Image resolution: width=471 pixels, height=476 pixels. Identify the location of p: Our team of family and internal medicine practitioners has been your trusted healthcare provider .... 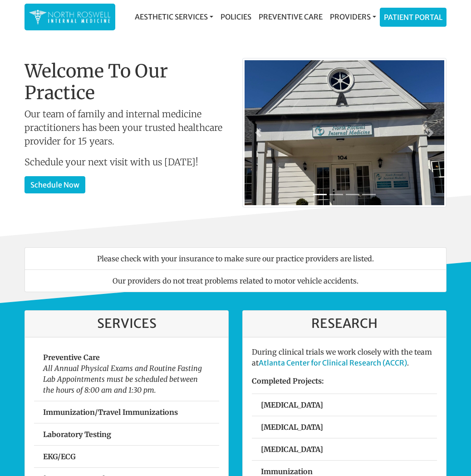
(126, 128).